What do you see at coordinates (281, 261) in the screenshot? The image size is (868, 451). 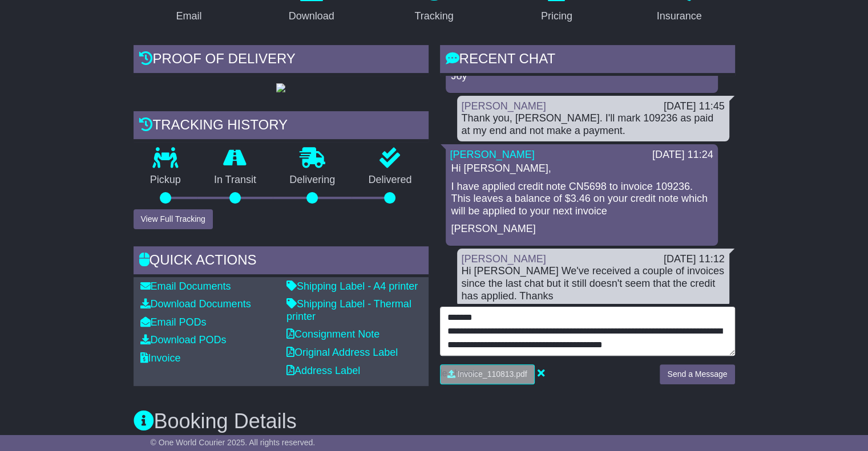 I see `div: Quick Actions` at bounding box center [281, 261].